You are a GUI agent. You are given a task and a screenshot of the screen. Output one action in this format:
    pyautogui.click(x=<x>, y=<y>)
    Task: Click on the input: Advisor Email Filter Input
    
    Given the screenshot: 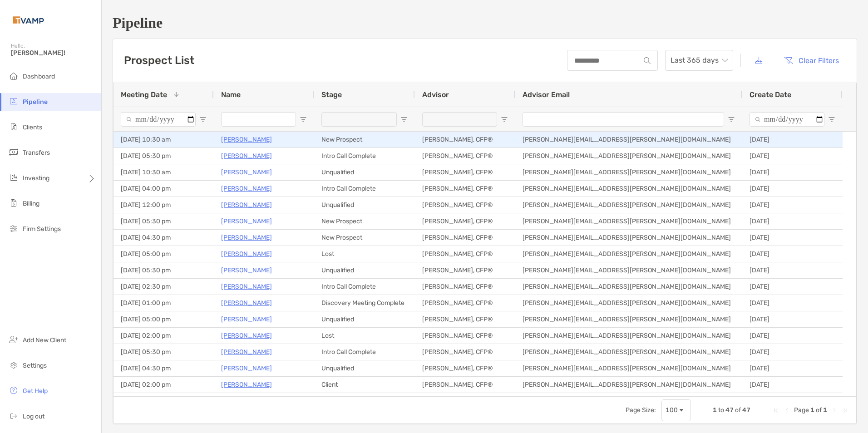 What is the action you would take?
    pyautogui.click(x=623, y=119)
    